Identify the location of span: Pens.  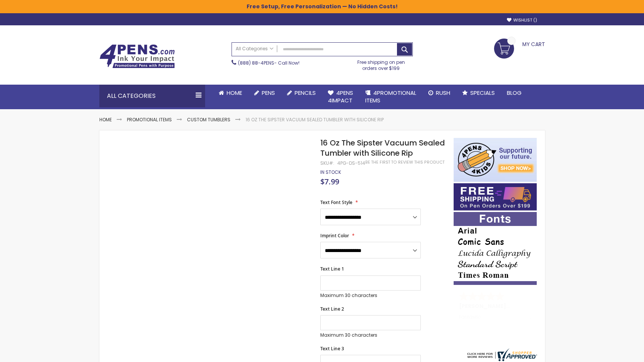
(268, 92).